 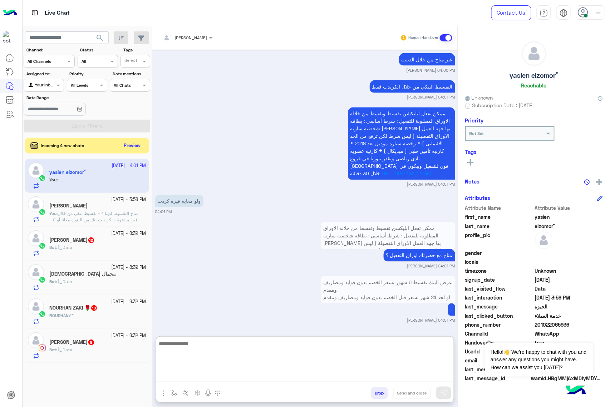 I want to click on img: send voice note, so click(x=208, y=394).